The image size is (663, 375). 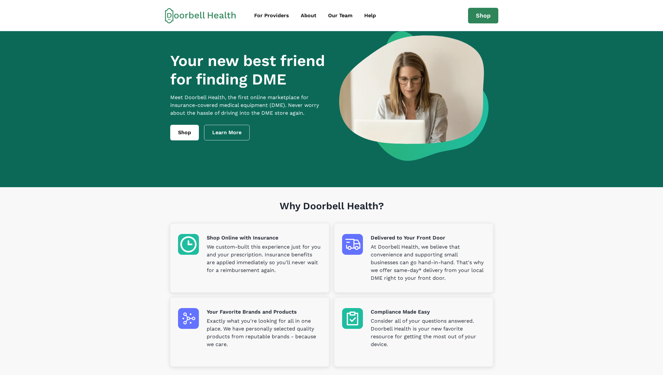 I want to click on a: Our Team, so click(x=340, y=16).